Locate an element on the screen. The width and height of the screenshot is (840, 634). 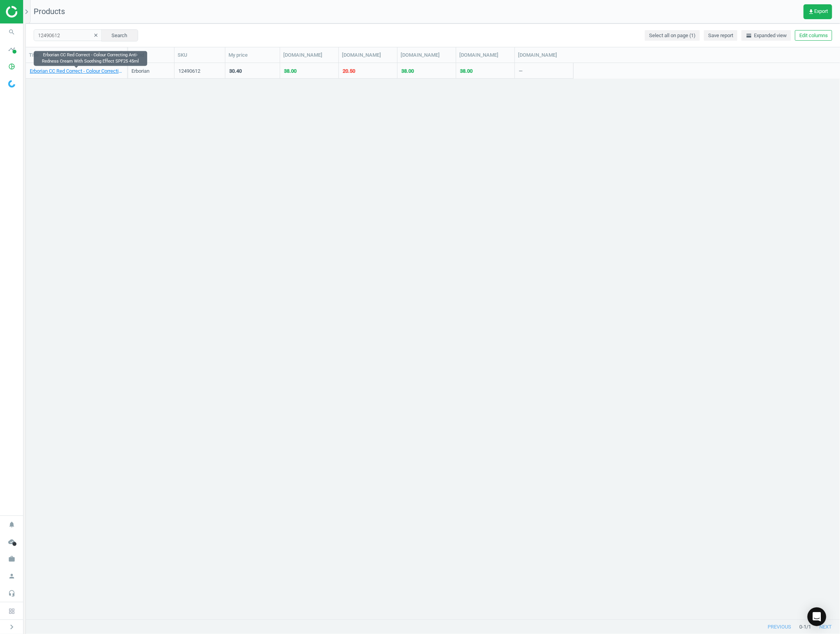
div: My price is located at coordinates (252, 55).